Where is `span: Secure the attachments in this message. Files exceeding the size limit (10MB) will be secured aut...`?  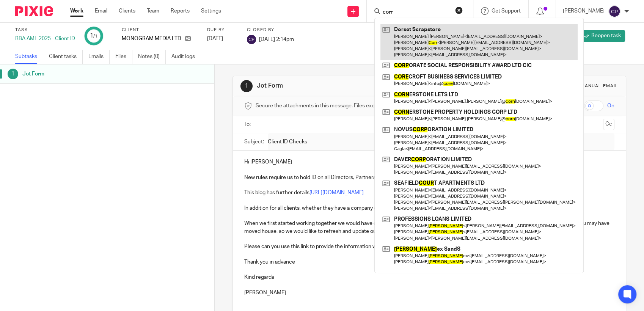 span: Secure the attachments in this message. Files exceeding the size limit (10MB) will be secured aut... is located at coordinates (382, 106).